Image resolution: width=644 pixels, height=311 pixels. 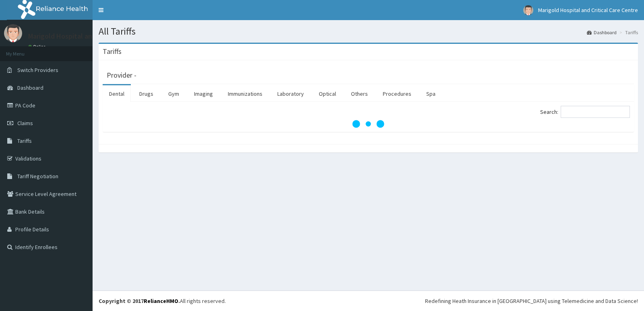 I want to click on a: Optical, so click(x=327, y=94).